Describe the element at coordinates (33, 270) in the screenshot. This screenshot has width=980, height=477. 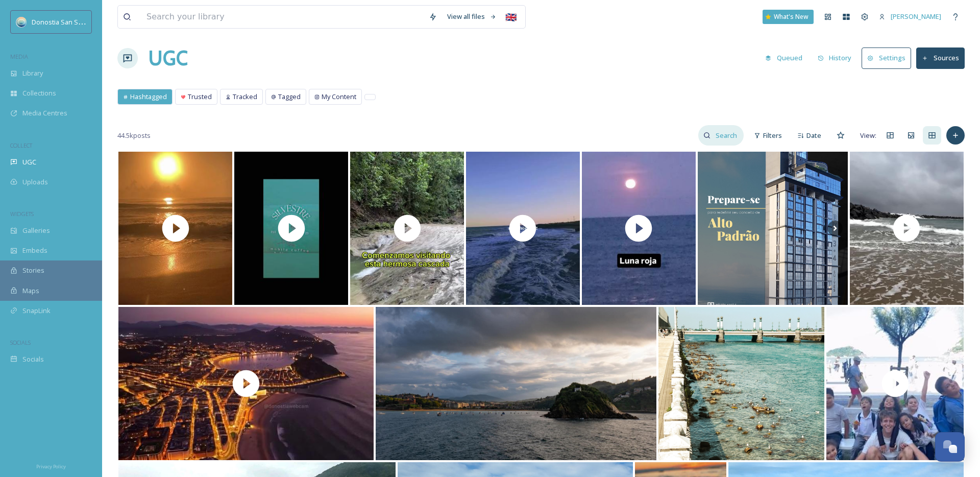
I see `span: Stories` at that location.